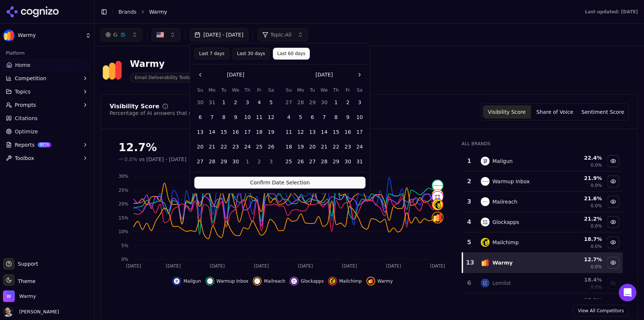  I want to click on div: Mailchimp, so click(506, 242).